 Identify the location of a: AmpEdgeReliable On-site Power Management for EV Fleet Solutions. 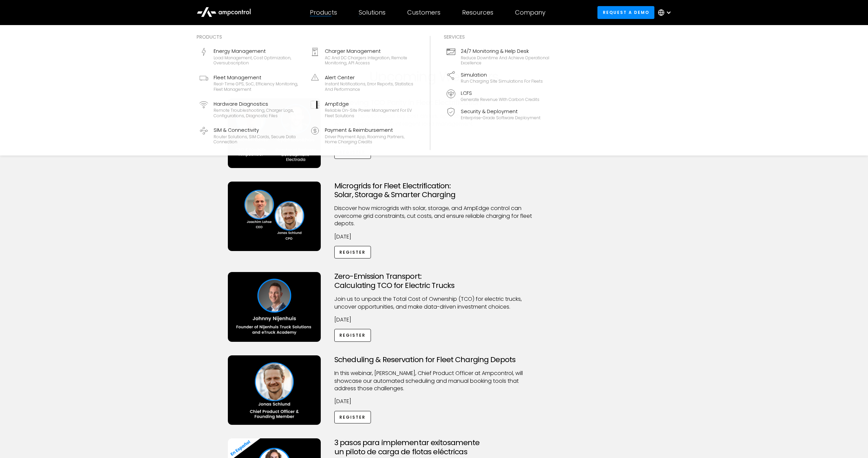
(362, 110).